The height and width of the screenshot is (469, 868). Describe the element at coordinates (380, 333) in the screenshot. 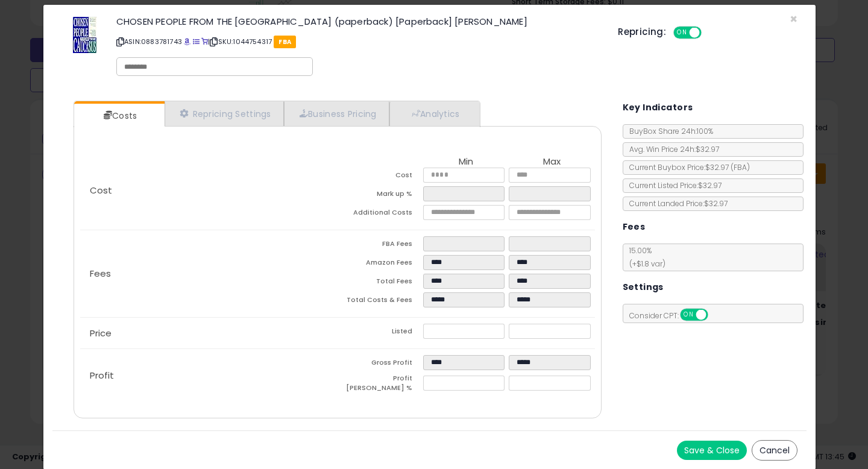

I see `td: Listed` at that location.